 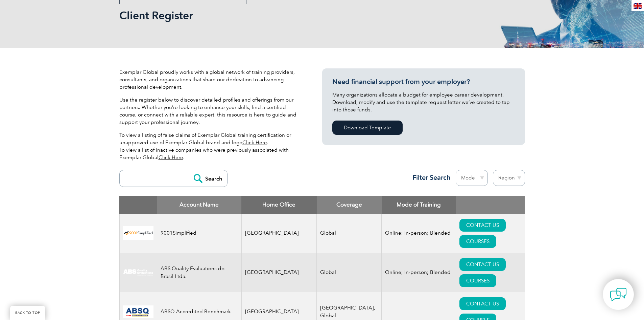 What do you see at coordinates (638, 6) in the screenshot?
I see `img: en` at bounding box center [638, 6].